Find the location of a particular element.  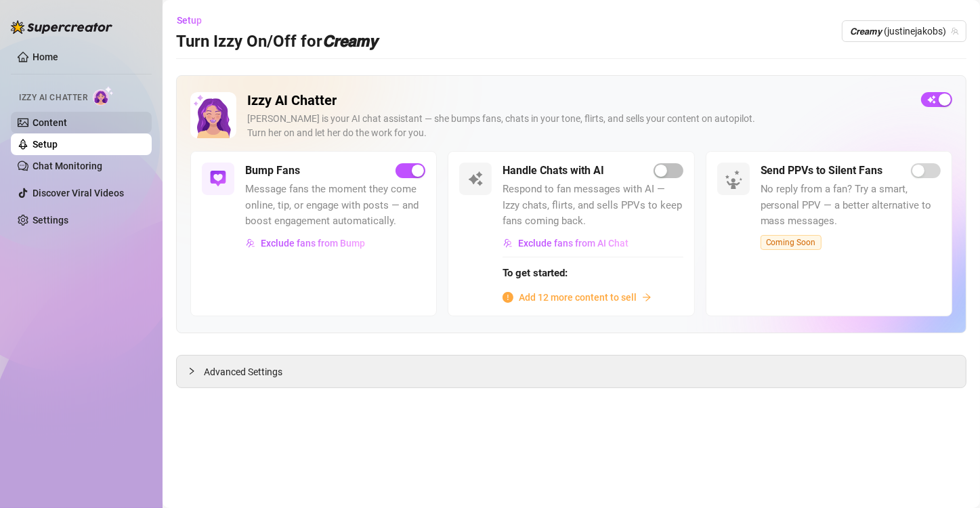

span: Exclude fans from AI Chat is located at coordinates (573, 243).